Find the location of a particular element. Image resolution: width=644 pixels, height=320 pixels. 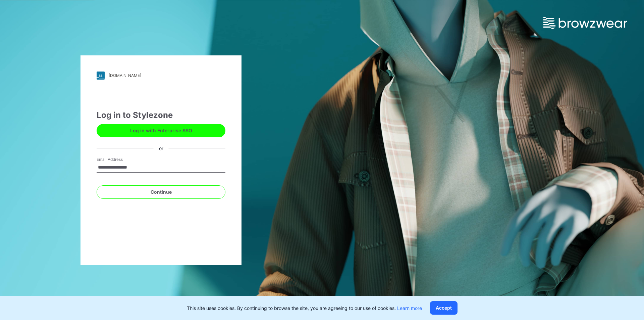

img: stylezone-logo.562084cfcfab977791bfbf7441f1a819.svg is located at coordinates (101, 75).